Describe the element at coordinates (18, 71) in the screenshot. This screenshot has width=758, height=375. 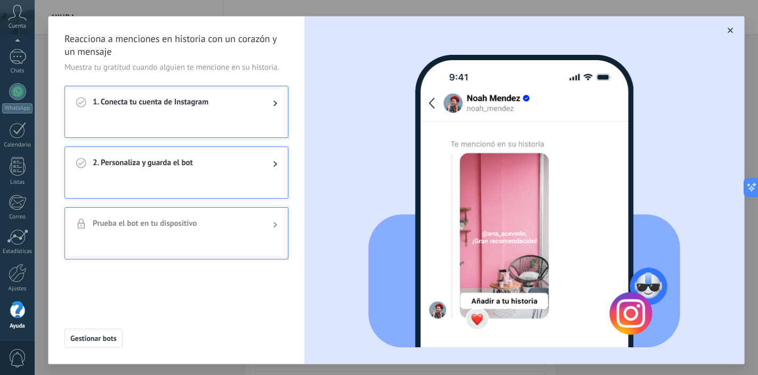
I see `div: Chats` at that location.